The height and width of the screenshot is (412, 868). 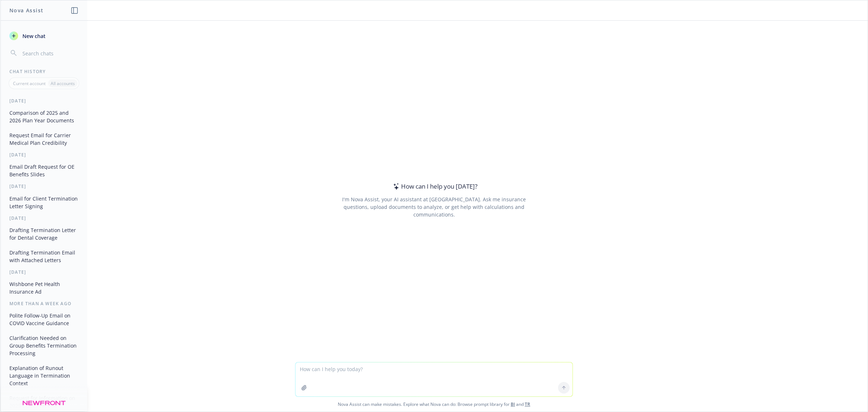 I want to click on button: New chat, so click(x=44, y=36).